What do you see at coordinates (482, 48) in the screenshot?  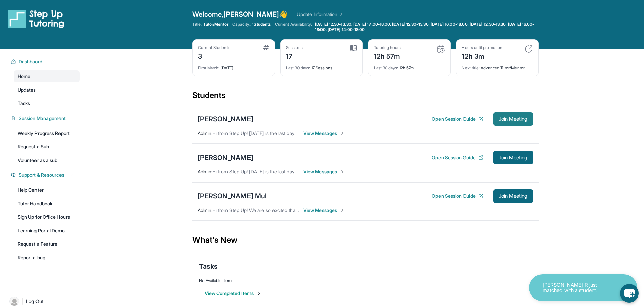 I see `div: Hours until promotion` at bounding box center [482, 48].